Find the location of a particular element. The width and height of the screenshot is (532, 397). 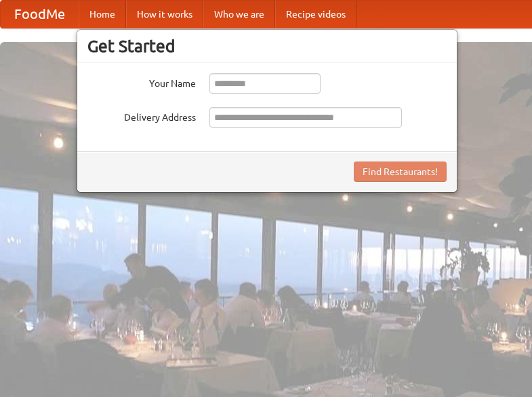

a: FoodMe is located at coordinates (39, 14).